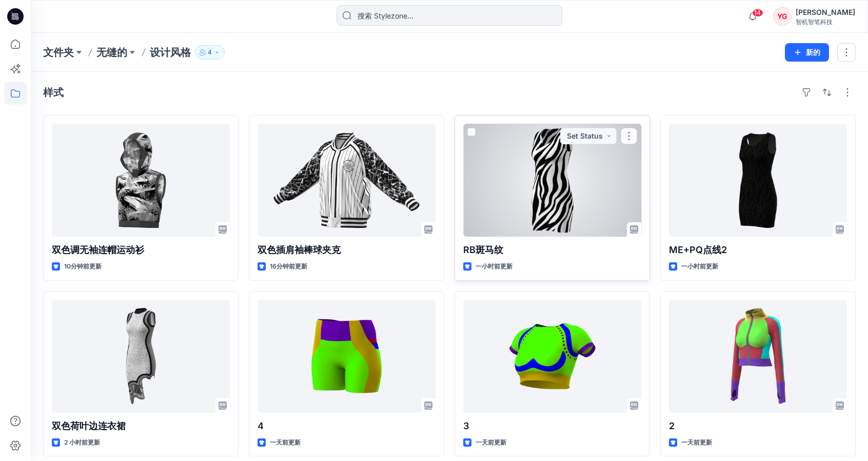  Describe the element at coordinates (449, 16) in the screenshot. I see `input: 搜索 Stylezone...` at that location.